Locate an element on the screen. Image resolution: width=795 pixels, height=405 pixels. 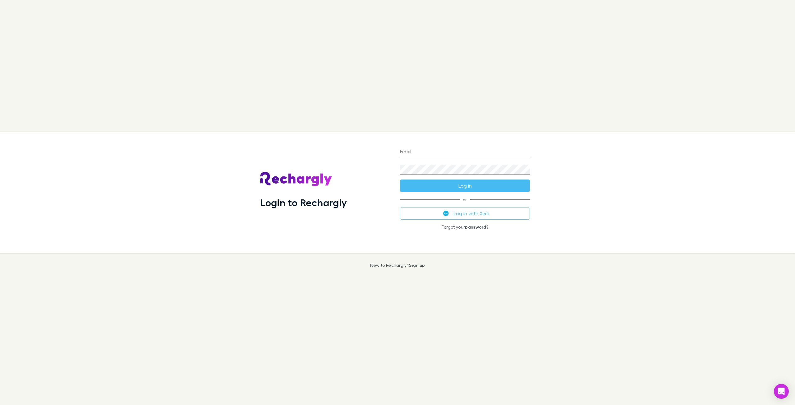
p: Forgot your ? is located at coordinates (465, 227).